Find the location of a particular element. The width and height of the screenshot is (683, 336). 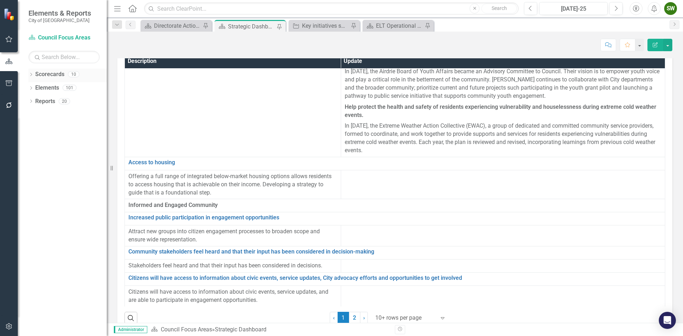

p: Attract new groups into citizen engagement processes to broaden scope and ensure wide representat... is located at coordinates (233, 236).